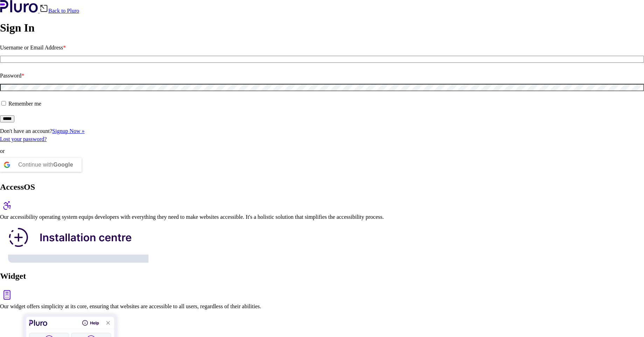 This screenshot has height=337, width=644. What do you see at coordinates (45, 165) in the screenshot?
I see `div: Continue with` at bounding box center [45, 165].